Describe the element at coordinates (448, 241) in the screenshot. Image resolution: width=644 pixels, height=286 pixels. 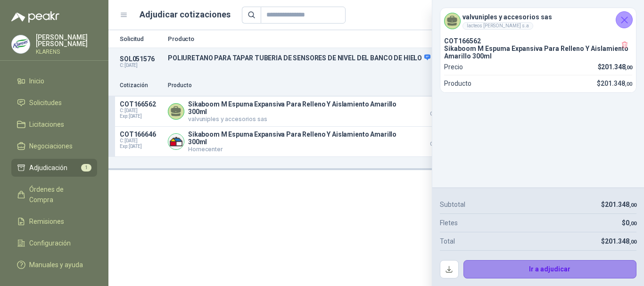
I see `p: Total` at that location.